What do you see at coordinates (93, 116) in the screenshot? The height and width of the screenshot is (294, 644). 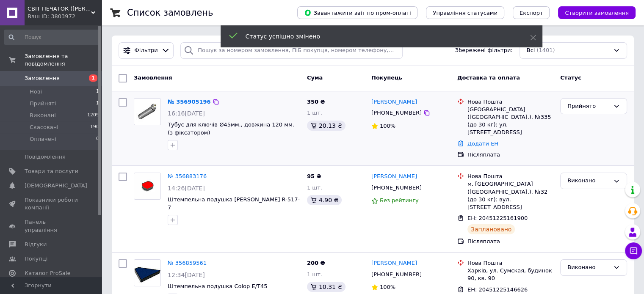 I see `span: 1209` at bounding box center [93, 116].